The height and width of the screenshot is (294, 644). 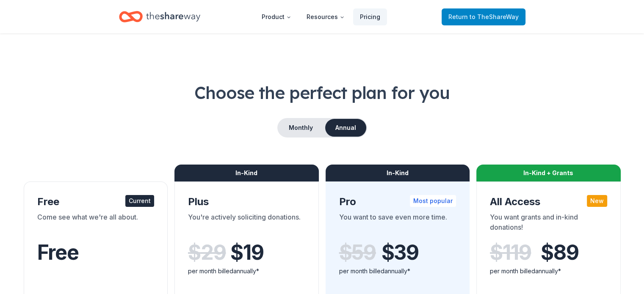 I want to click on span: $ 39, so click(x=400, y=253).